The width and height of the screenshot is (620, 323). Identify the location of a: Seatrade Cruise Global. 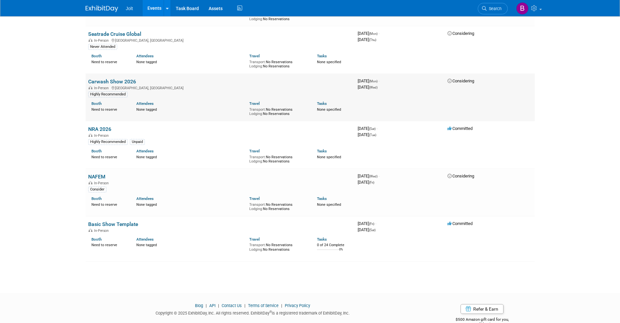
(115, 34).